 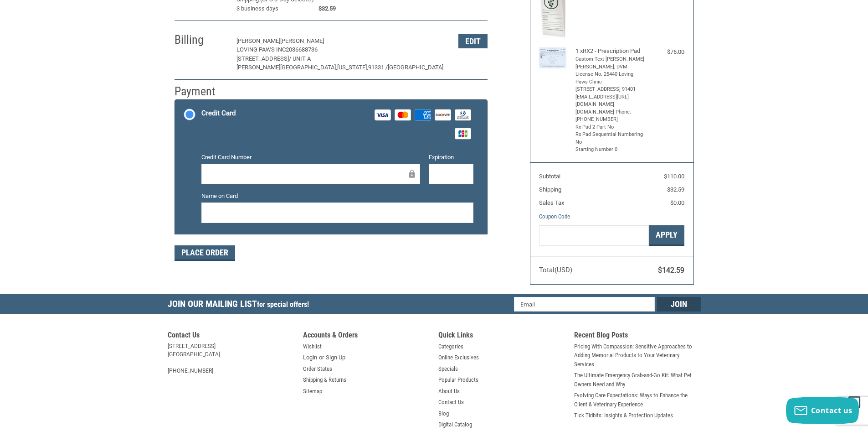 I want to click on a: Coupon Code, so click(x=555, y=216).